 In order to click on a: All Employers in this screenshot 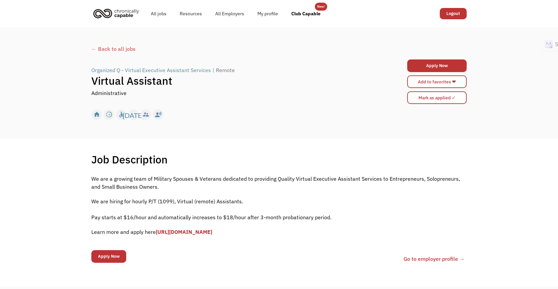, I will do `click(230, 14)`.